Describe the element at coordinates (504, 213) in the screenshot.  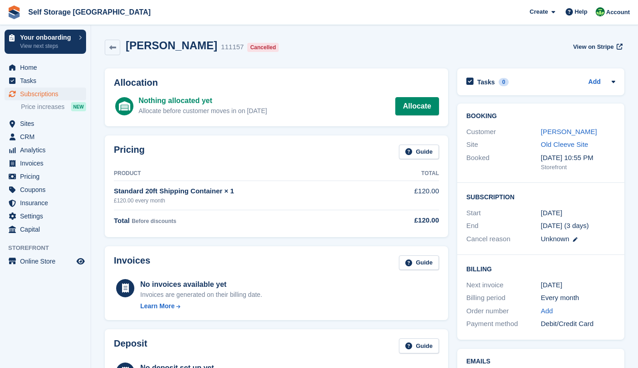
I see `div: Start` at that location.